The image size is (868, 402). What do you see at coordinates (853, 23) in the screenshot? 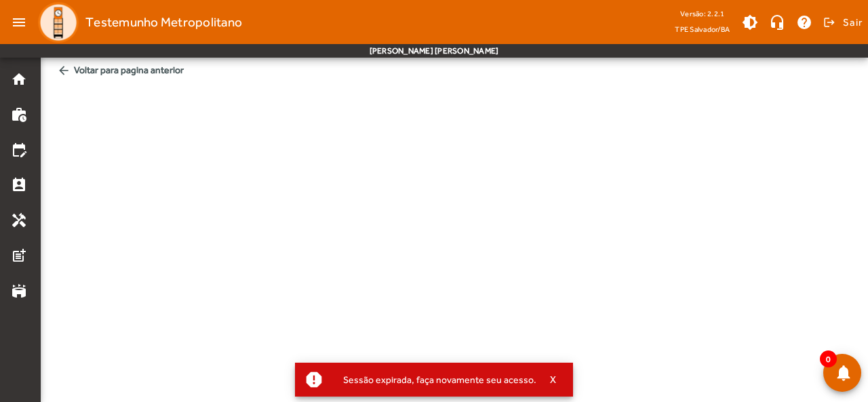
I see `span: Sair` at bounding box center [853, 23].